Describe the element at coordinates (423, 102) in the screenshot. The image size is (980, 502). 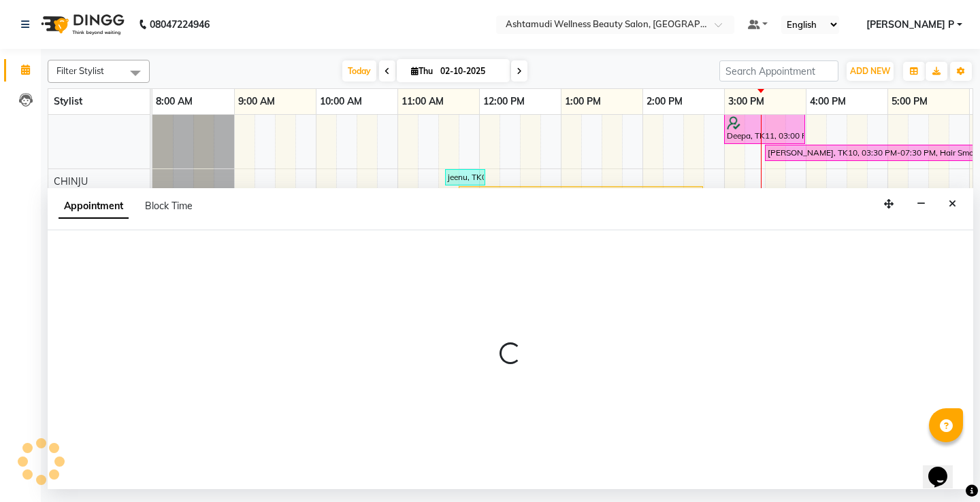
I see `a: 11:00 AM` at that location.